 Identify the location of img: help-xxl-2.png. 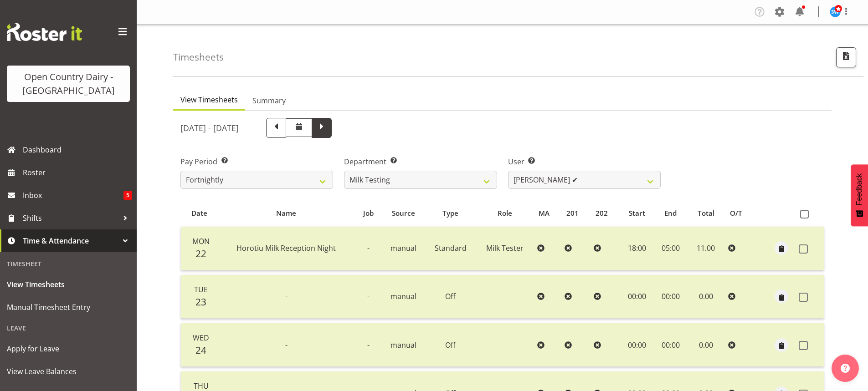
(845, 368).